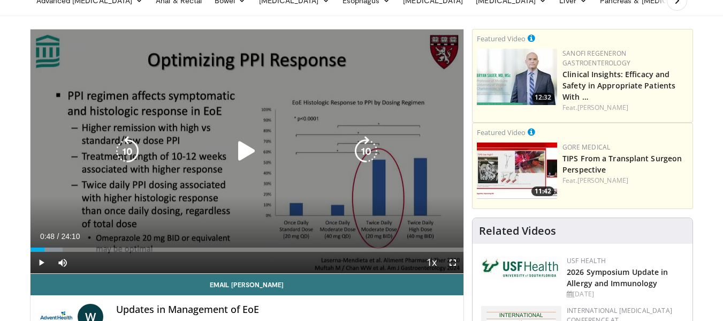 Image resolution: width=723 pixels, height=321 pixels. I want to click on video-js: Video Player, so click(247, 151).